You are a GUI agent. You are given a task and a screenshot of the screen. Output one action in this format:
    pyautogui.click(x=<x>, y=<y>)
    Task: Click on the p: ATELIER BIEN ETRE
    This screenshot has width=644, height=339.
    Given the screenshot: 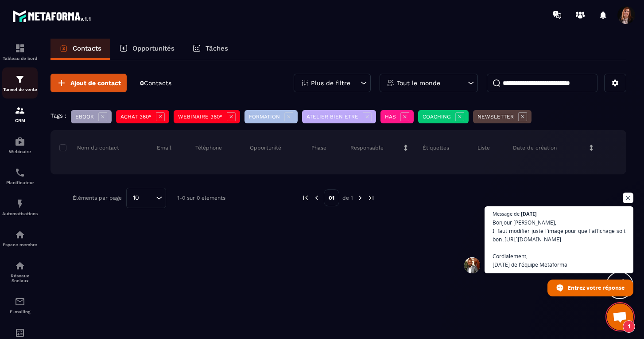 What is the action you would take?
    pyautogui.click(x=332, y=117)
    